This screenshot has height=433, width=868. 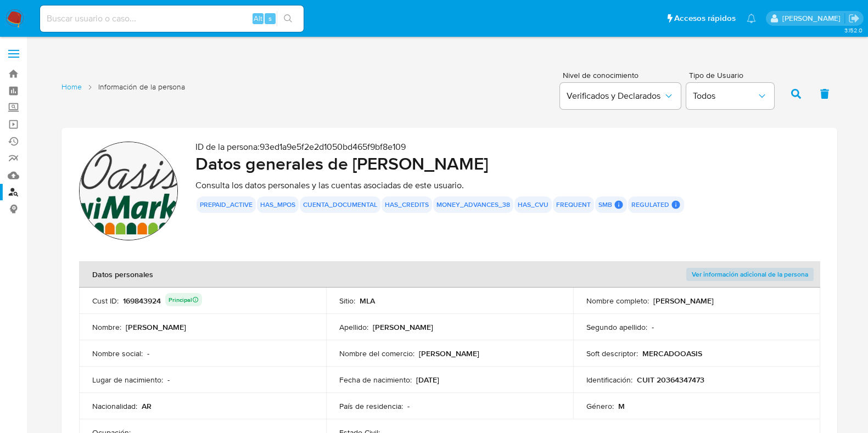 I want to click on span: Alt, so click(x=258, y=18).